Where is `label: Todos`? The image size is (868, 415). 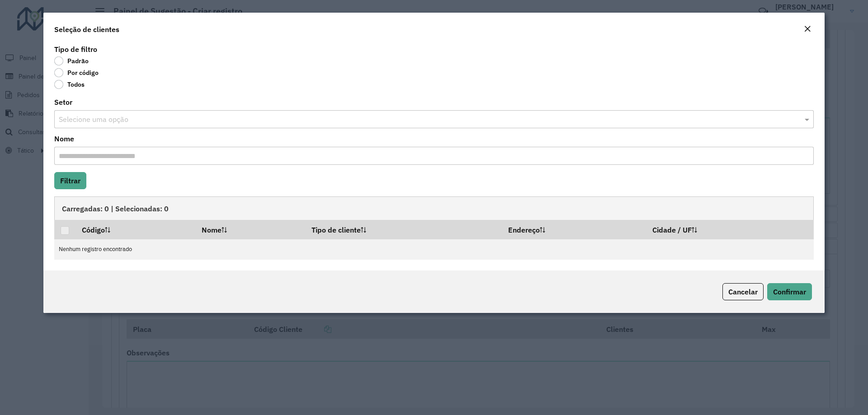
label: Todos is located at coordinates (69, 85).